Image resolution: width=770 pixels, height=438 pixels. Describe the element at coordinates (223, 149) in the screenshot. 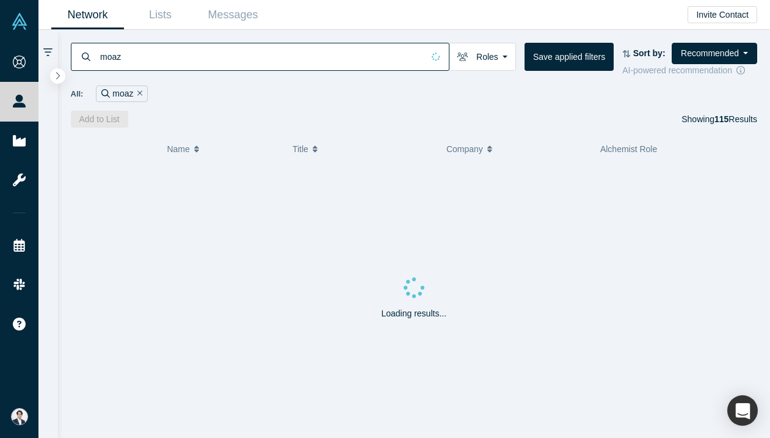

I see `button: Name` at that location.